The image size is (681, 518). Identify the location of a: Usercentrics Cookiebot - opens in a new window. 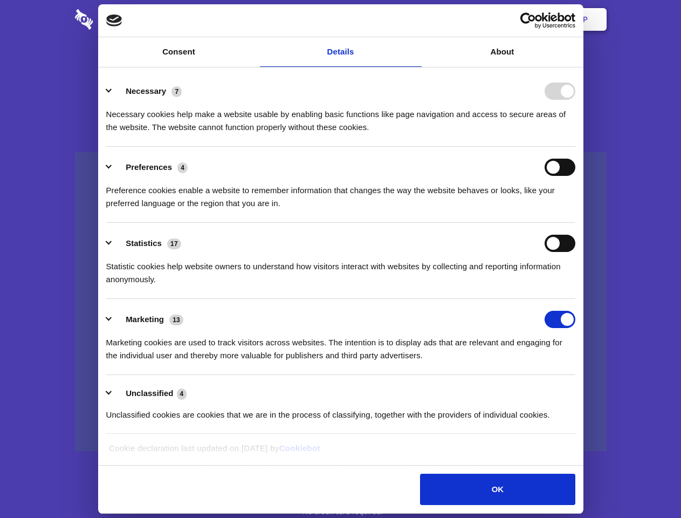
(528, 21).